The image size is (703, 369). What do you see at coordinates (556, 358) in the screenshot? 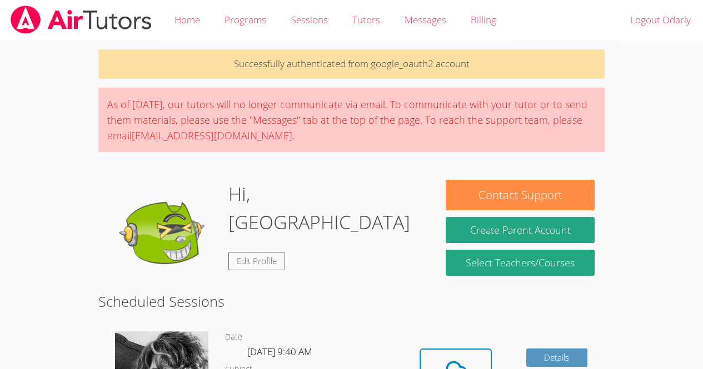
I see `a: Details` at bounding box center [556, 358].